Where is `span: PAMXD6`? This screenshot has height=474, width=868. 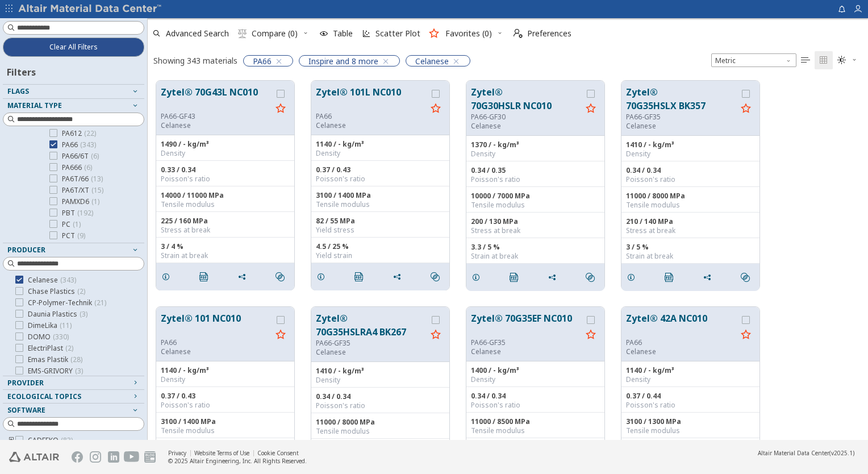
span: PAMXD6 is located at coordinates (81, 202).